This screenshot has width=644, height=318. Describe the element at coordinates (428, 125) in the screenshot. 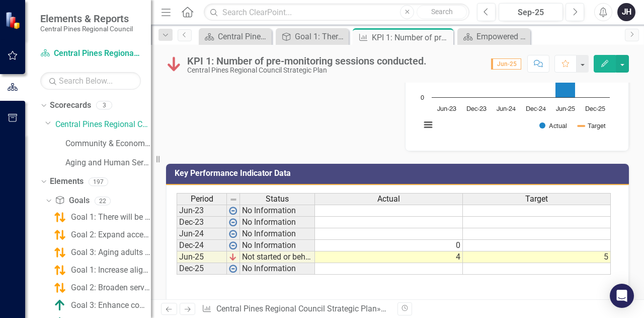

I see `button: View chart menu, Chart` at that location.